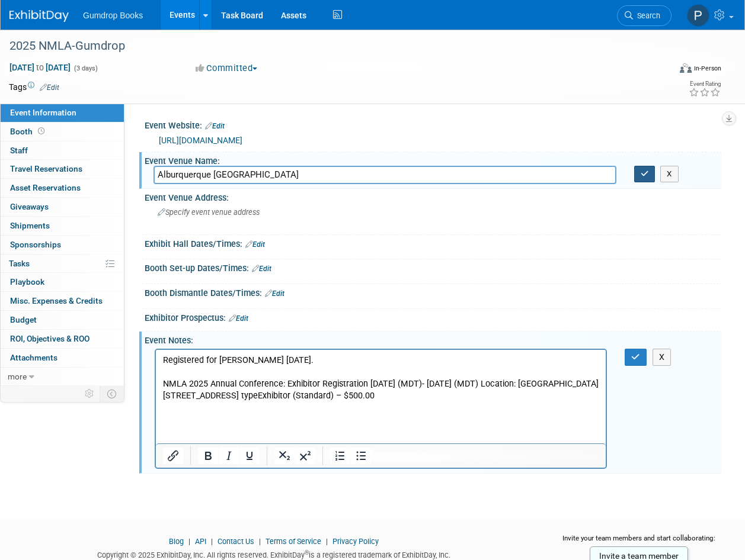  What do you see at coordinates (62, 169) in the screenshot?
I see `a: Travel Reservations` at bounding box center [62, 169].